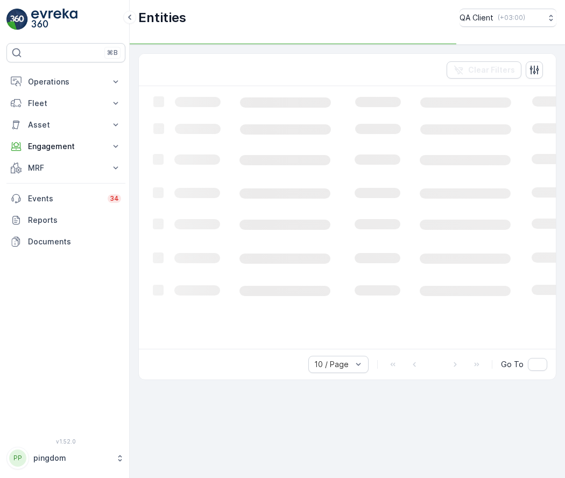 The image size is (565, 478). What do you see at coordinates (54, 19) in the screenshot?
I see `img: logo_light-DOdMpM7g.png` at bounding box center [54, 19].